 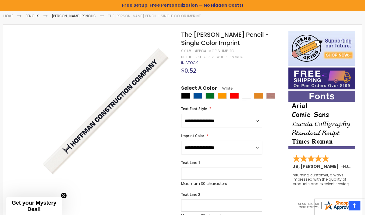 What do you see at coordinates (199, 89) in the screenshot?
I see `span: Select A Color` at bounding box center [199, 89].